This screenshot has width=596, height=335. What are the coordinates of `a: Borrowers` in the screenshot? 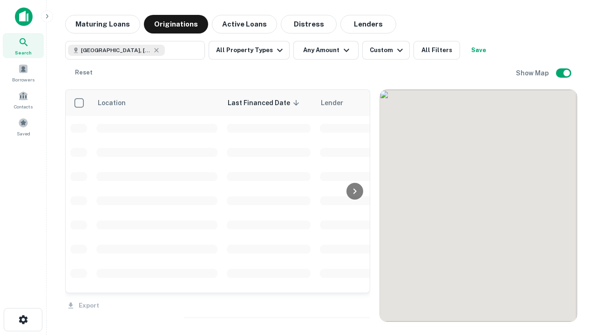 It's located at (23, 73).